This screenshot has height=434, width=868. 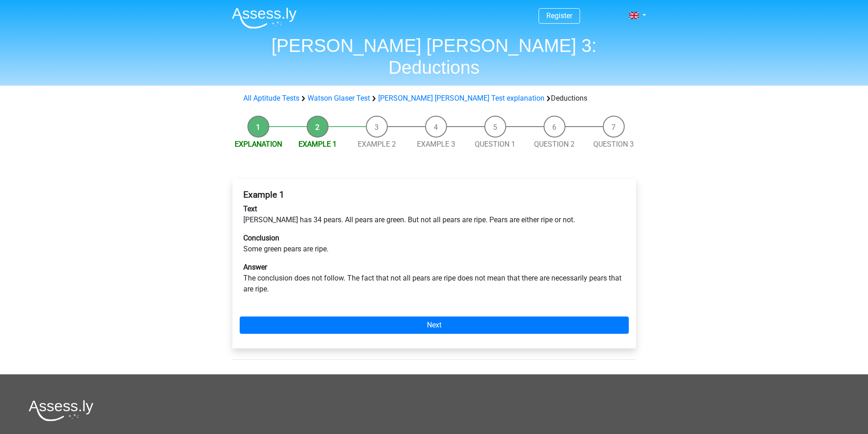 What do you see at coordinates (434, 325) in the screenshot?
I see `a: Next` at bounding box center [434, 325].